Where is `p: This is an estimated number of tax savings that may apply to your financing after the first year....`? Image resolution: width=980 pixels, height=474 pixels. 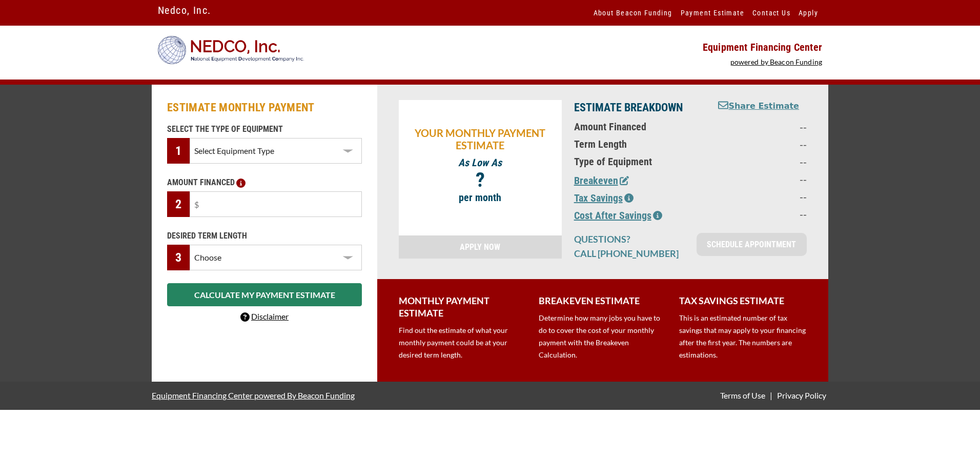
p: This is an estimated number of tax savings that may apply to your financing after the first year.... is located at coordinates (743, 336).